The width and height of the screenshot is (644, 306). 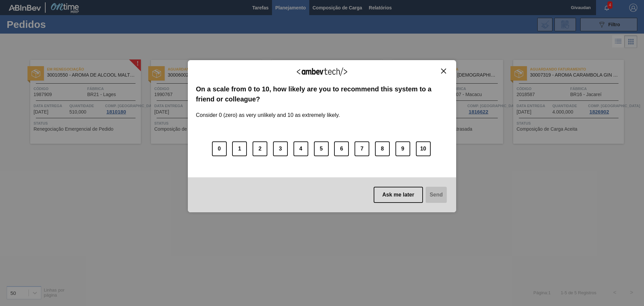 I want to click on button: 2, so click(x=260, y=149).